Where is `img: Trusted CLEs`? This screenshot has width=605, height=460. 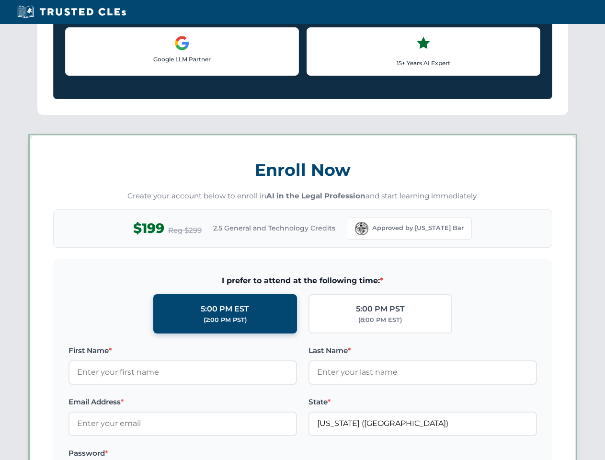 img: Trusted CLEs is located at coordinates (71, 12).